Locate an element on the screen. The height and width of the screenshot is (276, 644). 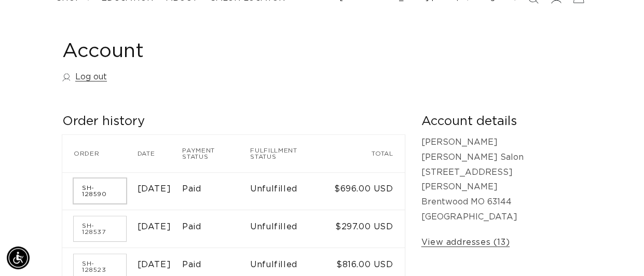
h2: Account details is located at coordinates (502, 121).